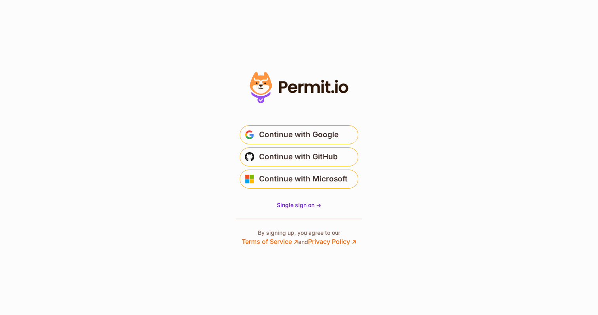  What do you see at coordinates (299, 135) in the screenshot?
I see `button: Continue with Google` at bounding box center [299, 135].